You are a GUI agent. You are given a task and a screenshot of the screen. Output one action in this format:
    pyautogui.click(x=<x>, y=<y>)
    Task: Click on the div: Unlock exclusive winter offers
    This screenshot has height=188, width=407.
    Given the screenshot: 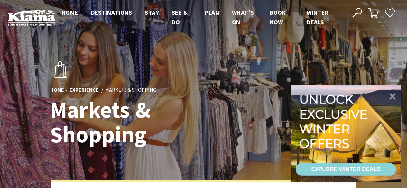 What is the action you would take?
    pyautogui.click(x=334, y=122)
    